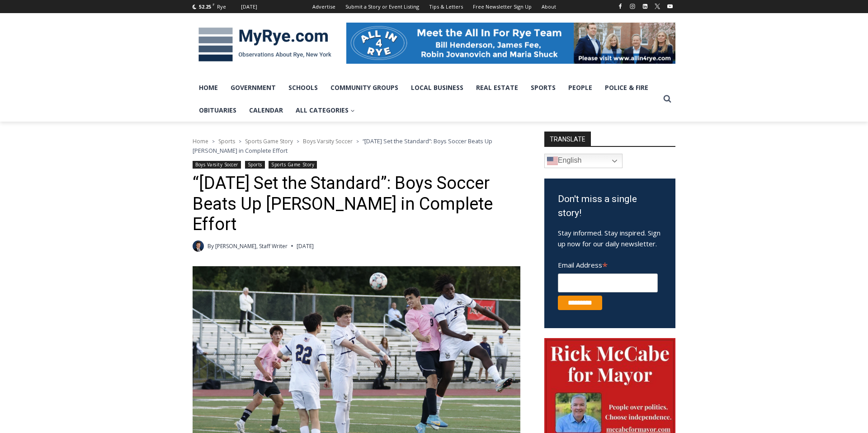 The height and width of the screenshot is (433, 868). I want to click on img: en, so click(552, 161).